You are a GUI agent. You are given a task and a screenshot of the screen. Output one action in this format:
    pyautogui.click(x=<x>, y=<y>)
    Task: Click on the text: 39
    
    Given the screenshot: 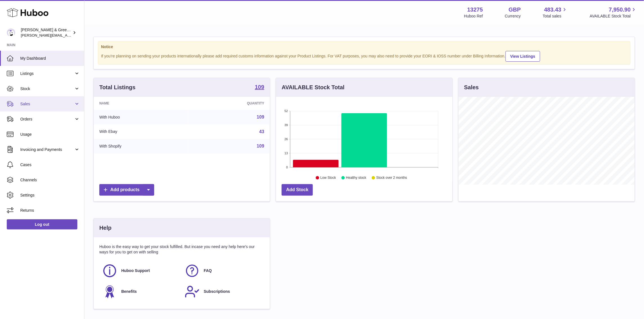 What is the action you would take?
    pyautogui.click(x=287, y=125)
    